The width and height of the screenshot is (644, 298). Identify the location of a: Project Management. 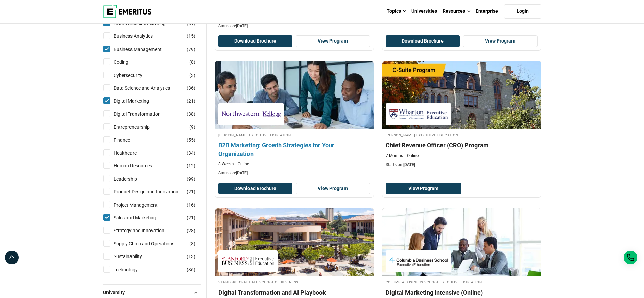
(142, 205).